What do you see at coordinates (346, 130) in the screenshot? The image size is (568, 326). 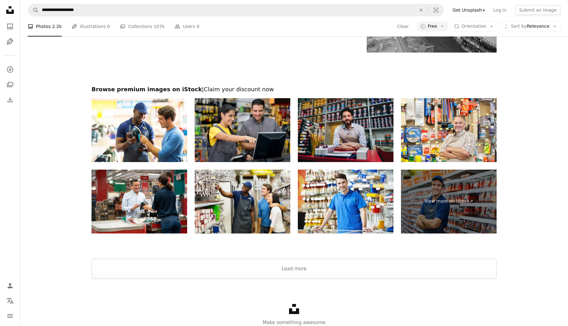 I see `img: Portrait of a salesman working at paint store` at bounding box center [346, 130].